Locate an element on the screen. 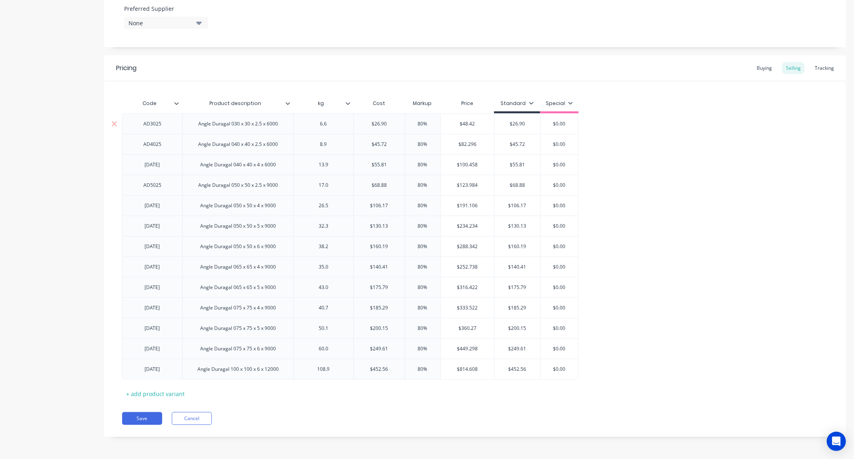 The image size is (854, 459). div: Angle Duragal 040 x 40 x 2.5 x 6000 is located at coordinates (238, 144).